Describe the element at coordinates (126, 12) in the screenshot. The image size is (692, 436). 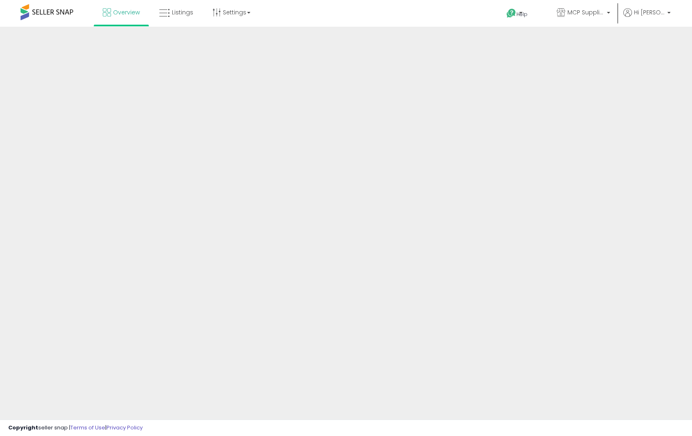
I see `span: Overview` at that location.